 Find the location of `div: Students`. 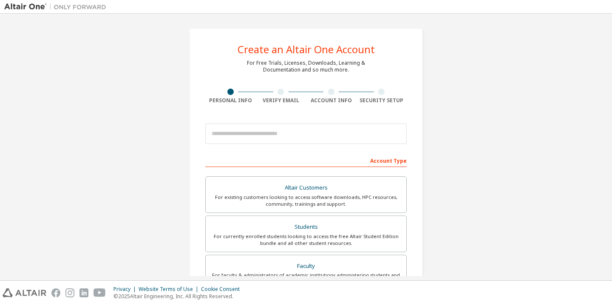

div: Students is located at coordinates (306, 227).